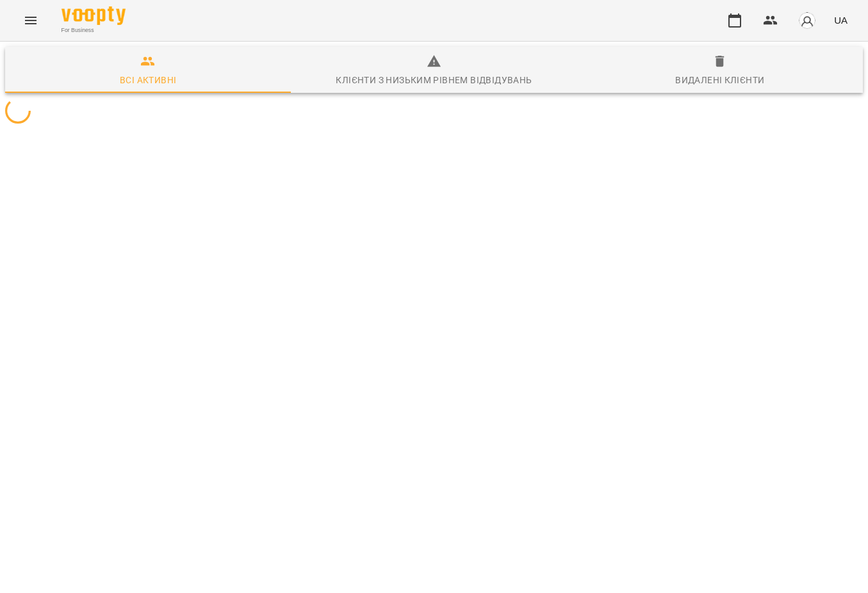 This screenshot has height=593, width=868. What do you see at coordinates (94, 30) in the screenshot?
I see `span: For Business` at bounding box center [94, 30].